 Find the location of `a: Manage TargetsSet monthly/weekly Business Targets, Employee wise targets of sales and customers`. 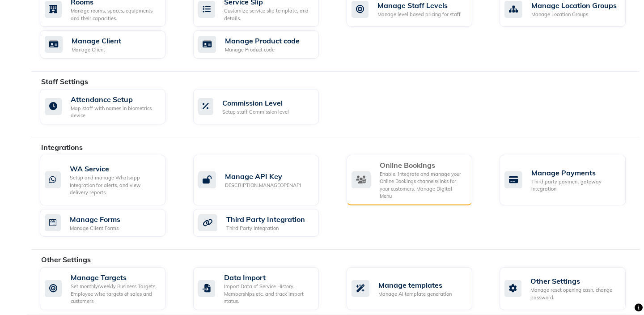

a: Manage TargetsSet monthly/weekly Business Targets, Employee wise targets of sales and customers is located at coordinates (109, 289).